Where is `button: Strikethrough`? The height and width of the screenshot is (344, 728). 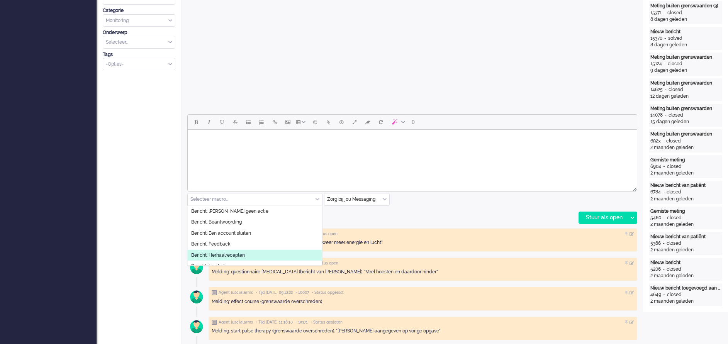 button: Strikethrough is located at coordinates (235, 122).